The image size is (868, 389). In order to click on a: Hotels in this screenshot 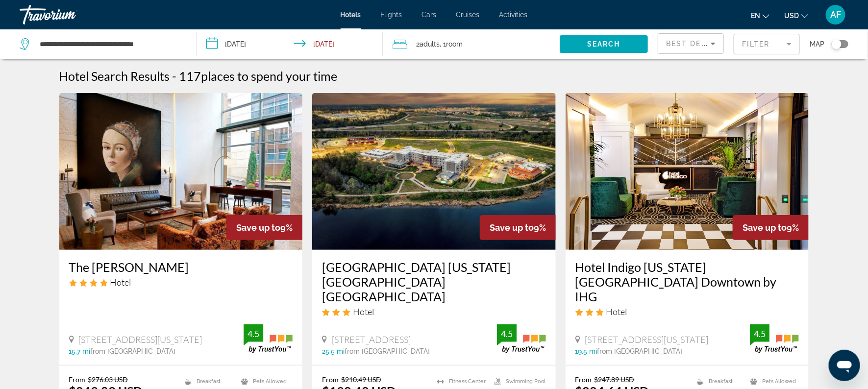, I will do `click(351, 14)`.